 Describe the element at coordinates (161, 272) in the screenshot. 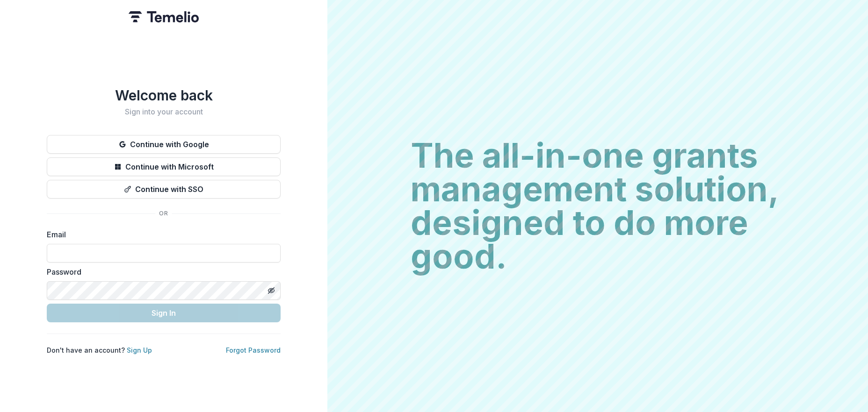

I see `label: Password` at that location.